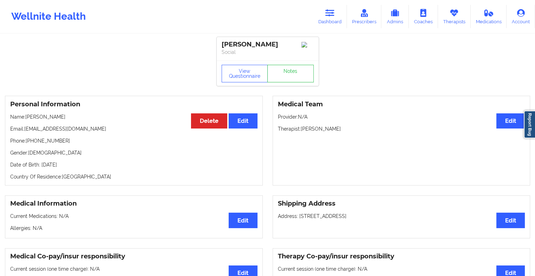 The image size is (535, 276). I want to click on a: Prescribers, so click(364, 17).